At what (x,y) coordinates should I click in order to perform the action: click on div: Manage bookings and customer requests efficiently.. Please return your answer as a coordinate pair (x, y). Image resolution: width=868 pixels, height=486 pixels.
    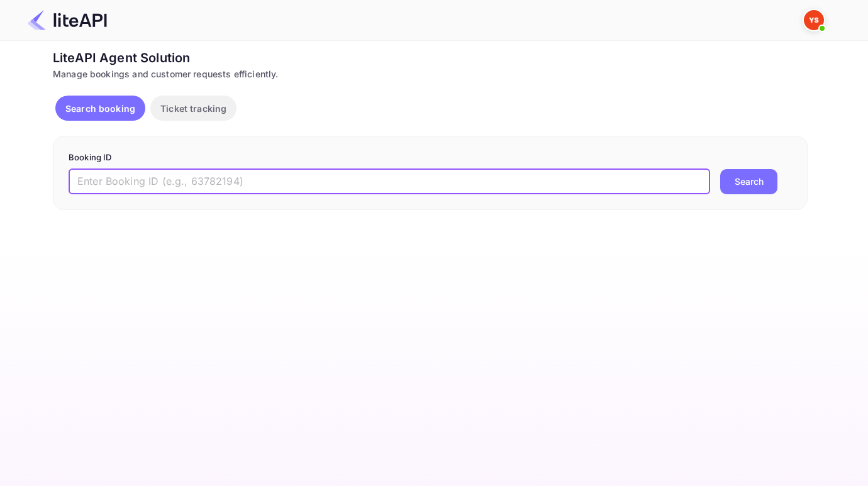
    Looking at the image, I should click on (430, 73).